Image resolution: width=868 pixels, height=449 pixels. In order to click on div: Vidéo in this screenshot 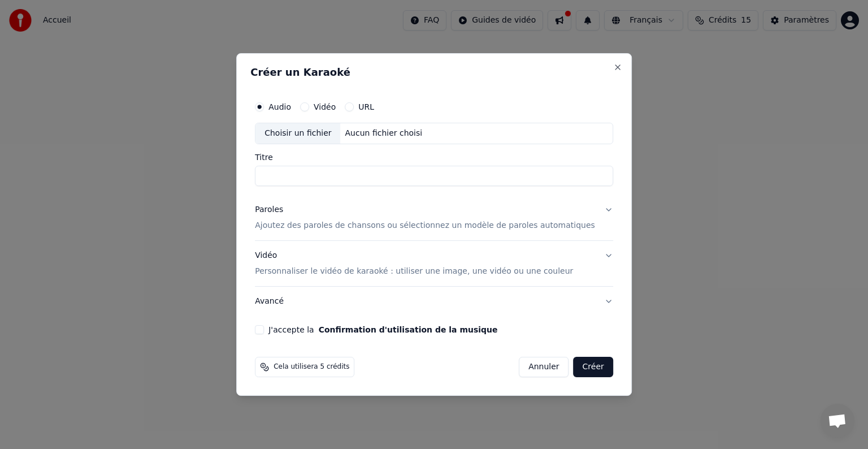, I will do `click(414, 263)`.